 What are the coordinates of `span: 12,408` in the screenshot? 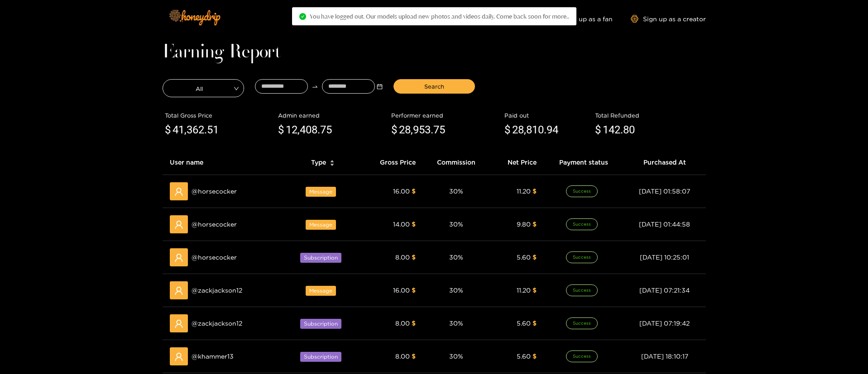 It's located at (302, 130).